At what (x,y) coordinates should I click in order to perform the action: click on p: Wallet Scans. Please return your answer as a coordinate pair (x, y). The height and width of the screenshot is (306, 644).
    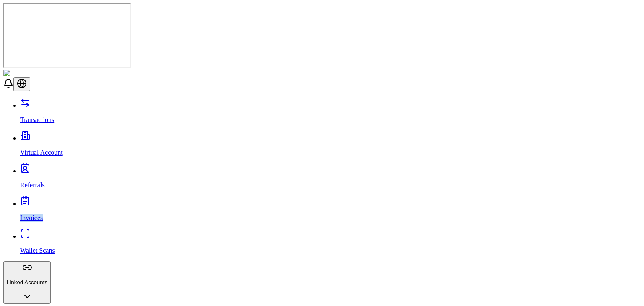
    Looking at the image, I should click on (330, 251).